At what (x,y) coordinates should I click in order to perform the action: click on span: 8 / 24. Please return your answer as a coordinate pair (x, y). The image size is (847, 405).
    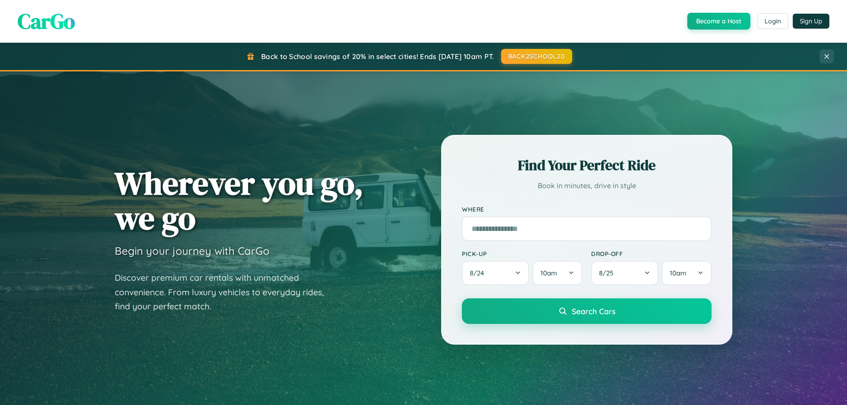
    Looking at the image, I should click on (479, 273).